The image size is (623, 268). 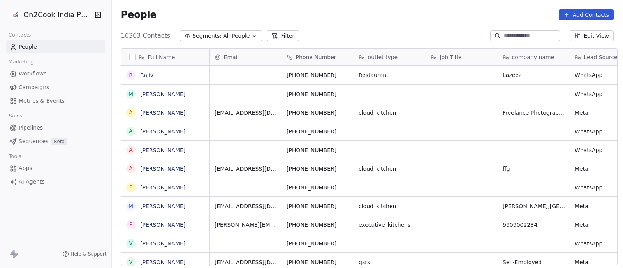 I want to click on span: All People, so click(x=236, y=36).